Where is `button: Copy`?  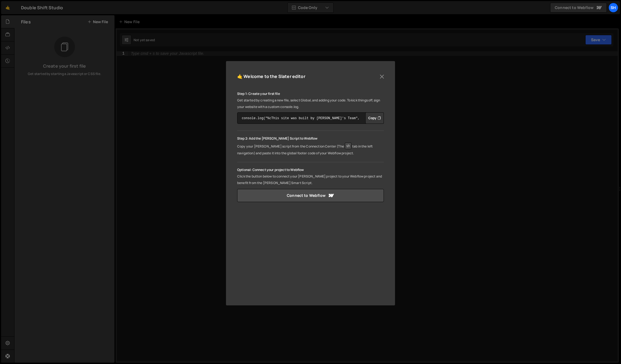
button: Copy is located at coordinates (375, 118).